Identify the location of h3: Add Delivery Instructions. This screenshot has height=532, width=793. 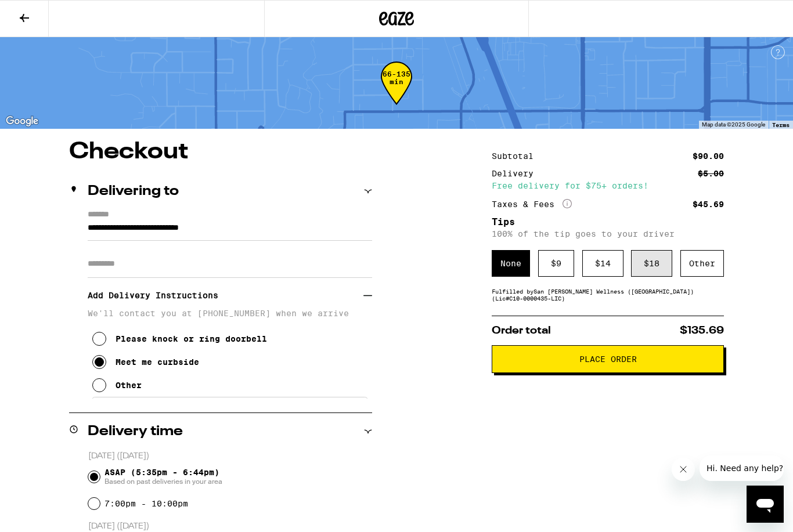
(225, 295).